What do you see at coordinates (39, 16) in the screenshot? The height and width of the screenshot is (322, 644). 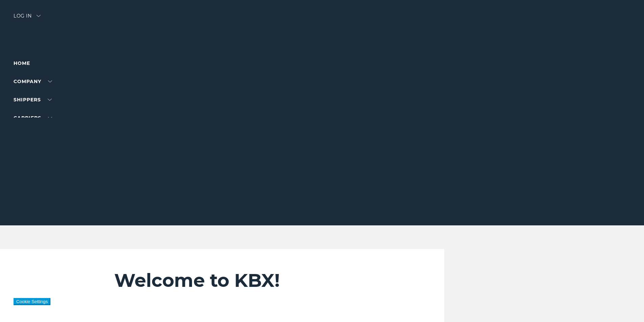 I see `img: arrow` at bounding box center [39, 16].